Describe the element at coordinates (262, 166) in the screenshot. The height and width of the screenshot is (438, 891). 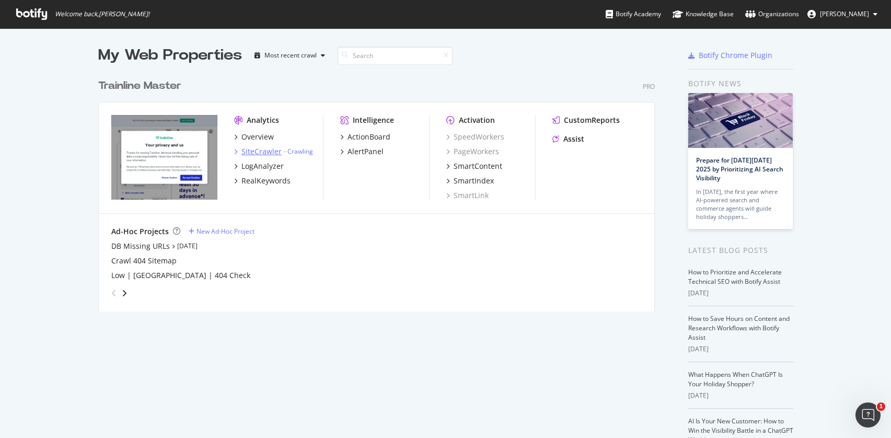
I see `div: LogAnalyzer` at that location.